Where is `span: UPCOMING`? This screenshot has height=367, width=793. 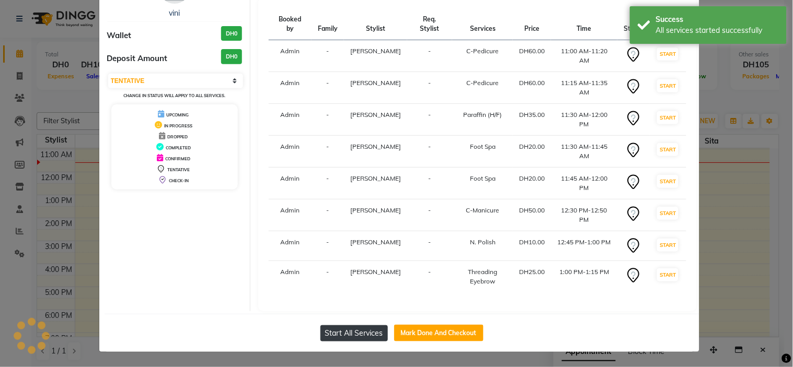 span: UPCOMING is located at coordinates (177, 115).